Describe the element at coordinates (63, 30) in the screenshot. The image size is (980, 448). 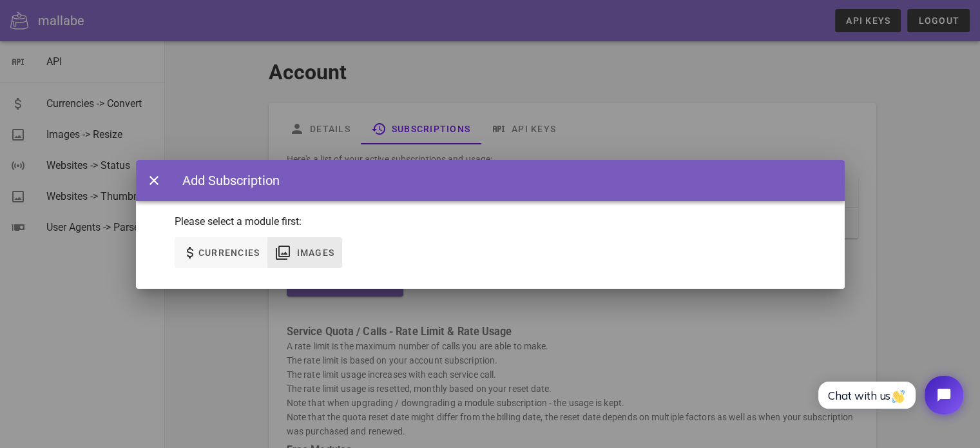
I see `span: Chat with us` at that location.